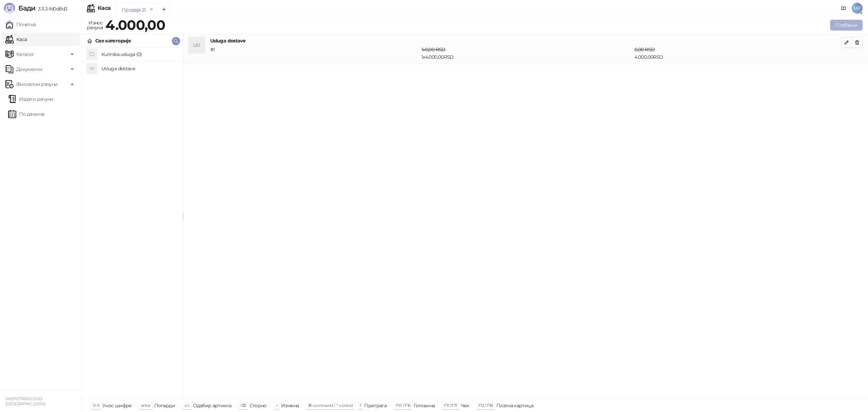 The height and width of the screenshot is (412, 868). What do you see at coordinates (846, 25) in the screenshot?
I see `button: Плаћање` at bounding box center [846, 25].